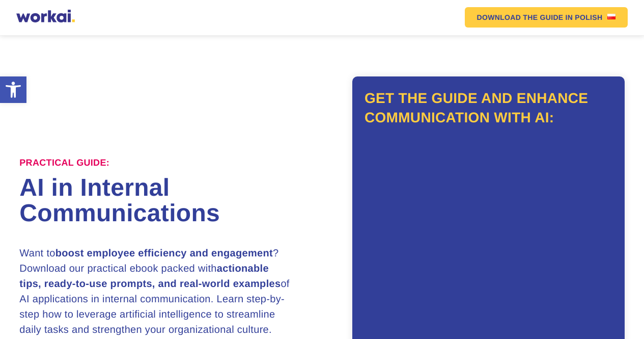 The height and width of the screenshot is (339, 644). Describe the element at coordinates (546, 17) in the screenshot. I see `a: DOWNLOAD THE GUIDEIN POLISHUS flag` at that location.